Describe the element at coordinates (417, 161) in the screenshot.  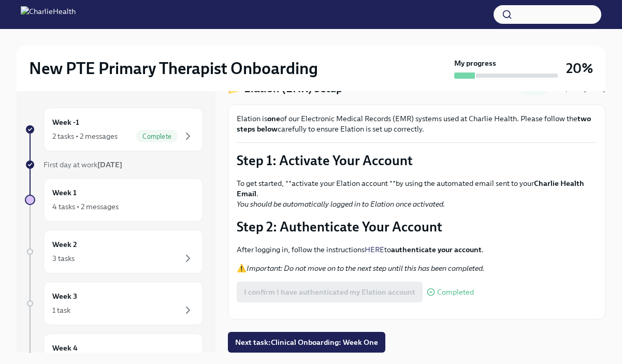
I see `p: Step 1: Activate Your Account` at that location.